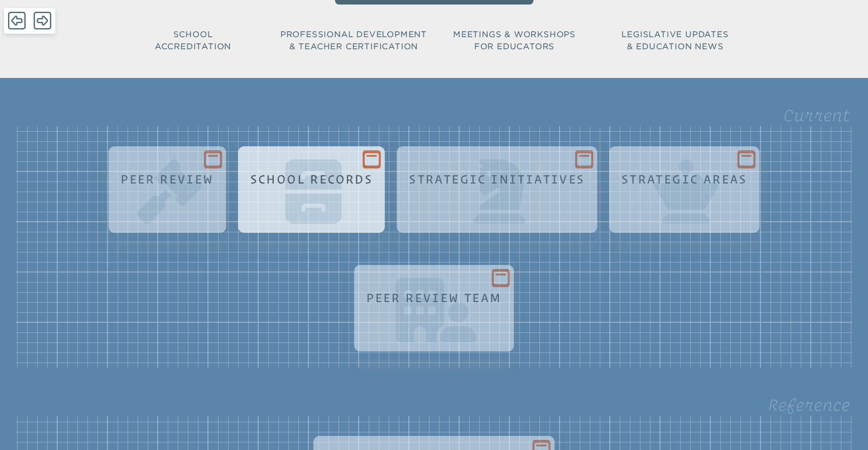 The image size is (868, 450). I want to click on span: School Accreditation, so click(193, 40).